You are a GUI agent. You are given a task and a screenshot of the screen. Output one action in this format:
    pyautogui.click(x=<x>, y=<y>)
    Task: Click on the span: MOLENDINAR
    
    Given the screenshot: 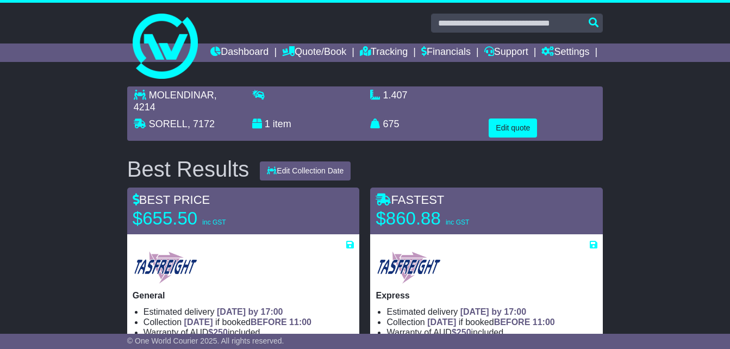 What is the action you would take?
    pyautogui.click(x=182, y=95)
    